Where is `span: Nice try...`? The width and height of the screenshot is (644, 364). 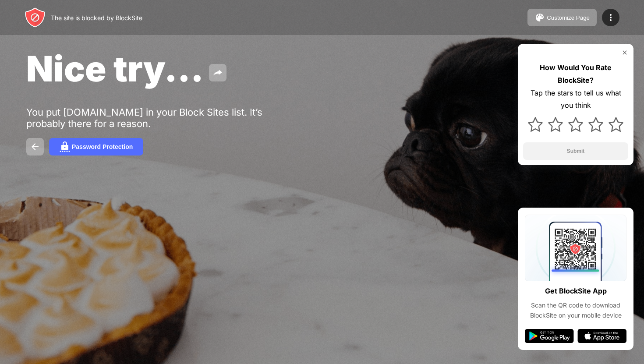
span: Nice try... is located at coordinates (115, 68).